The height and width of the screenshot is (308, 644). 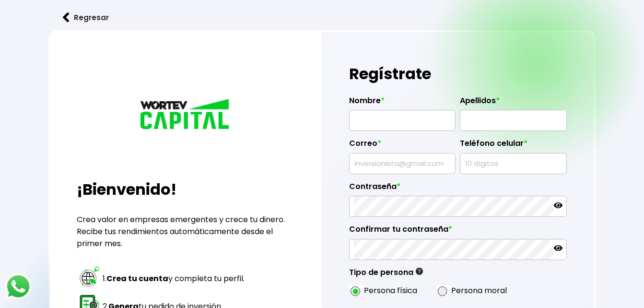 What do you see at coordinates (402, 103) in the screenshot?
I see `label: Nombre` at bounding box center [402, 103].